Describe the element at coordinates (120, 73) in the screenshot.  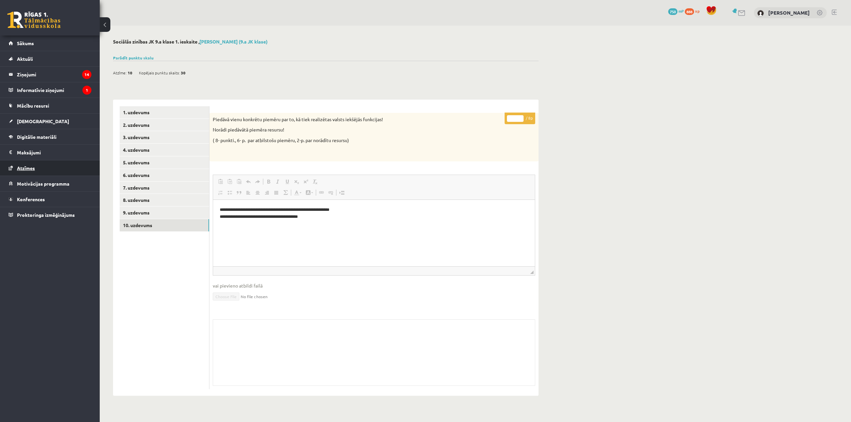
I see `span: Atzīme:` at that location.